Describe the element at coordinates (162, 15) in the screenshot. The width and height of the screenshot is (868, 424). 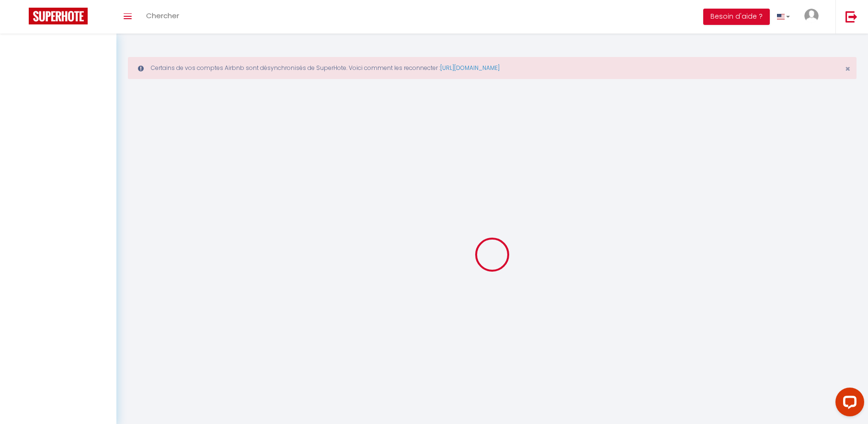
I see `span: Chercher` at that location.